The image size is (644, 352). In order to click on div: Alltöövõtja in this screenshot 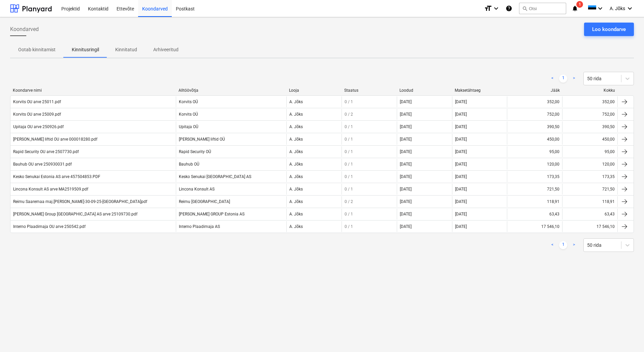, I will do `click(231, 90)`.